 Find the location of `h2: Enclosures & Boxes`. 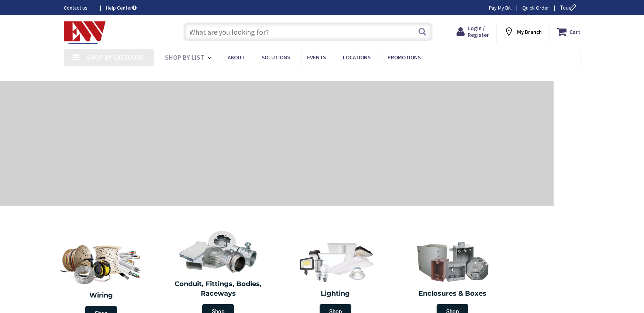

h2: Enclosures & Boxes is located at coordinates (453, 294).